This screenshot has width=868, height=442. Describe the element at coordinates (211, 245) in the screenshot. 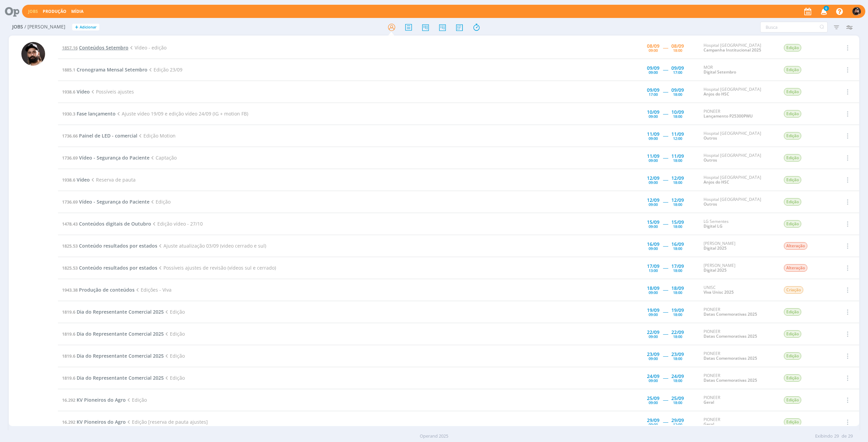

I see `span: Ajuste atualização 03/09 (video cerrado e sul)` at that location.